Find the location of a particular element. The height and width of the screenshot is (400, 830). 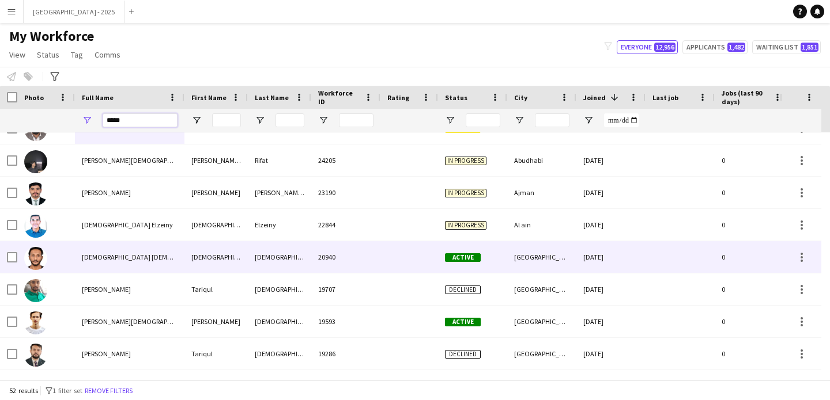

input: Joined Filter Input is located at coordinates (621, 120).